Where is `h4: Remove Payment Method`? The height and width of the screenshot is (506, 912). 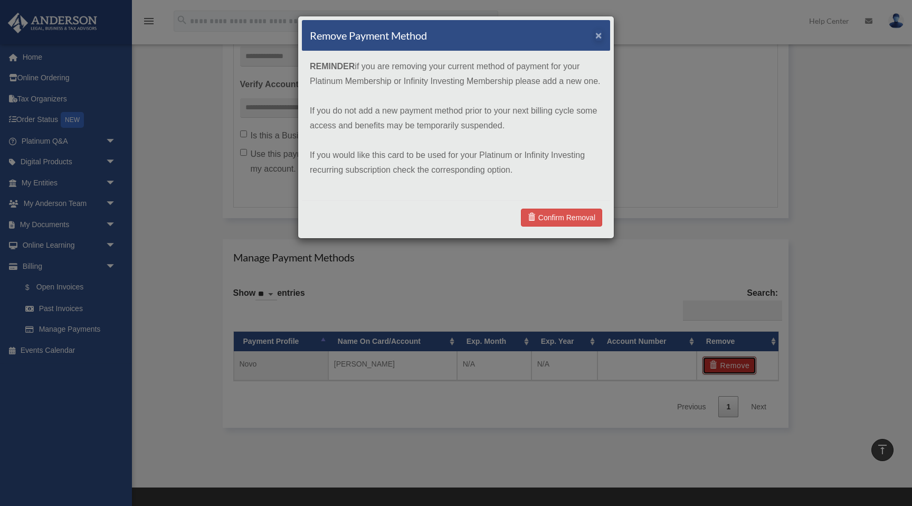
h4: Remove Payment Method is located at coordinates (369, 35).